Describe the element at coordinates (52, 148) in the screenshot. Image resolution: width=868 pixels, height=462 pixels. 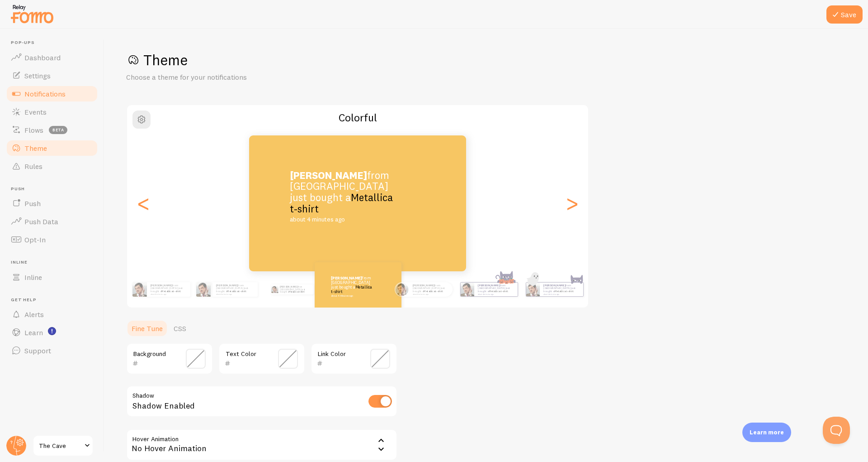
I see `a: Theme` at that location.